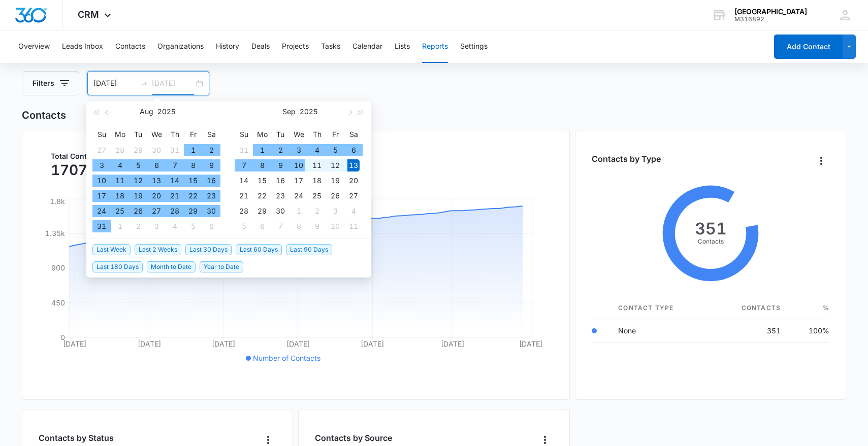 The image size is (868, 446). Describe the element at coordinates (138, 165) in the screenshot. I see `td: 2025-08-05` at that location.